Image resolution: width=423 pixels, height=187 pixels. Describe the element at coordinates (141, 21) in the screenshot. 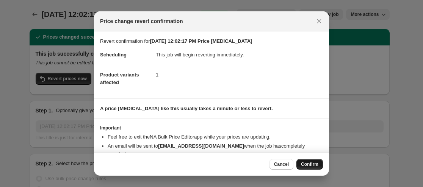

I see `span: Price change revert confirmation` at that location.